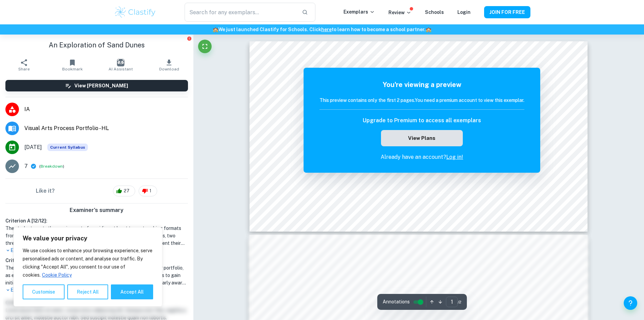 This screenshot has width=644, height=320. Describe the element at coordinates (106, 128) in the screenshot. I see `span: Visual Arts Process Portfolio - HL` at that location.